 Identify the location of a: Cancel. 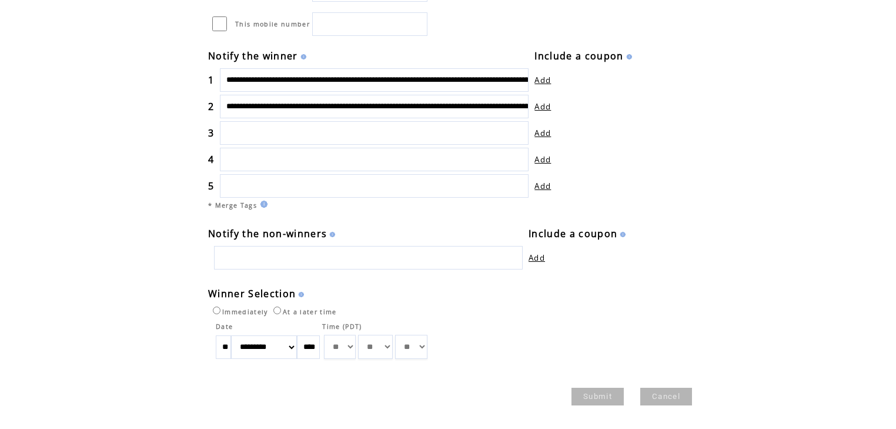
(666, 396).